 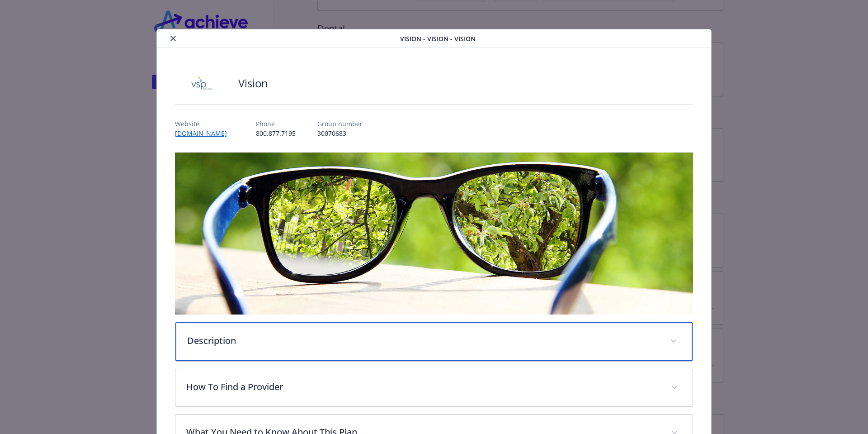 What do you see at coordinates (275, 133) in the screenshot?
I see `p: 800.877.7195` at bounding box center [275, 133].